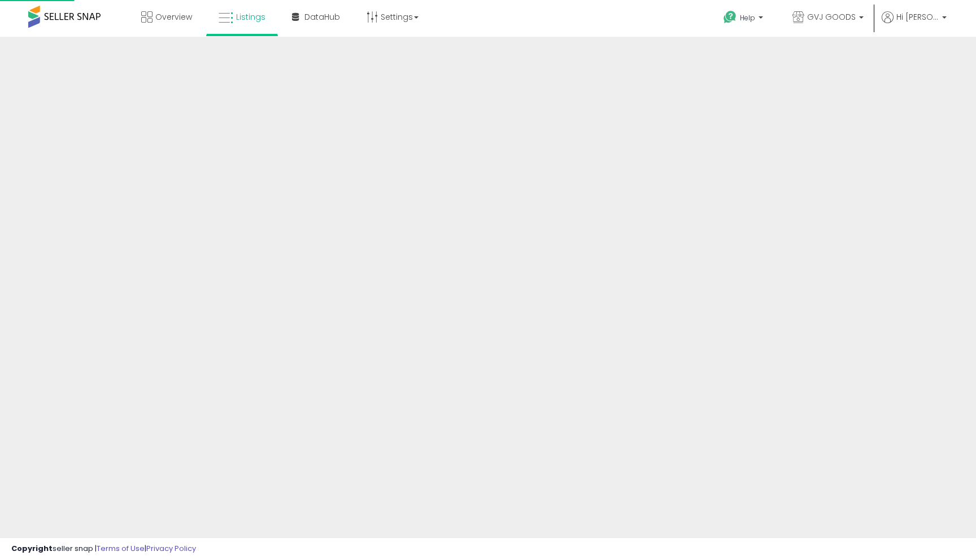 Image resolution: width=976 pixels, height=560 pixels. What do you see at coordinates (173, 17) in the screenshot?
I see `span: Overview` at bounding box center [173, 17].